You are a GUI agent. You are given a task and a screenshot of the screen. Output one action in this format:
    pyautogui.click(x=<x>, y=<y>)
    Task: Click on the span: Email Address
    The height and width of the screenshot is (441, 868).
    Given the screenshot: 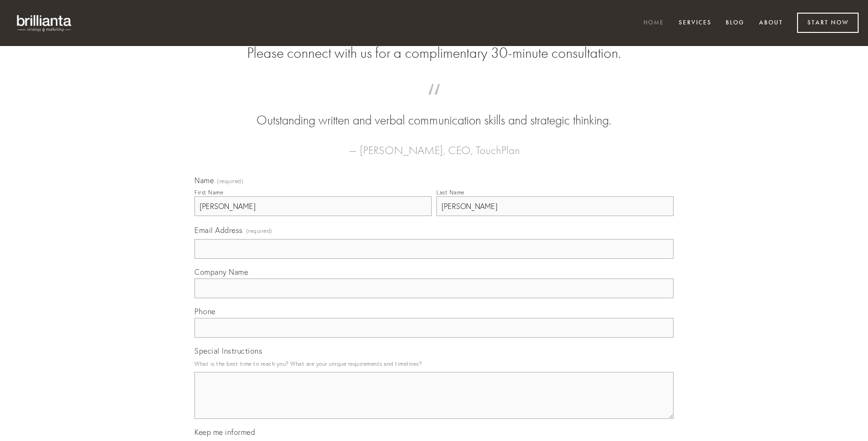 What is the action you would take?
    pyautogui.click(x=218, y=230)
    